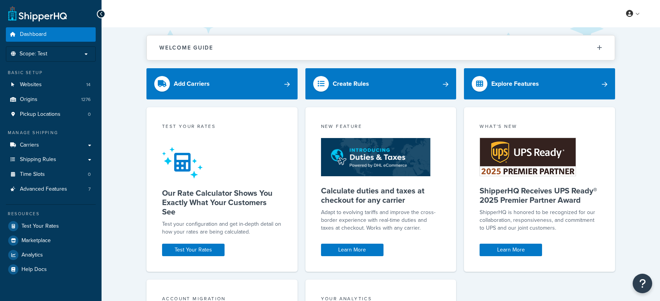  Describe the element at coordinates (539, 84) in the screenshot. I see `a: Explore Features` at that location.